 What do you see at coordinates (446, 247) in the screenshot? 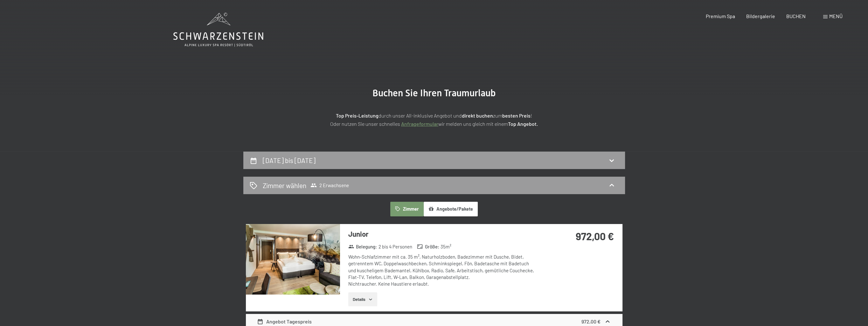
I see `span: 35 m²` at bounding box center [446, 247].